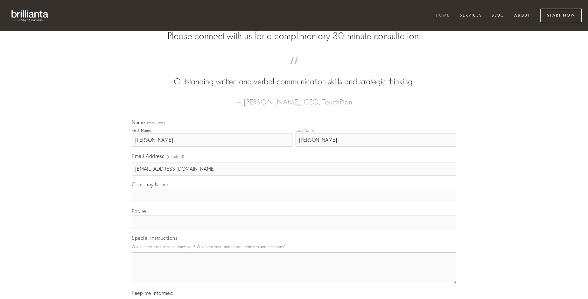 This screenshot has width=588, height=299. I want to click on p: What is the best time to reach you? What are your unique requirements and timelines?, so click(294, 246).